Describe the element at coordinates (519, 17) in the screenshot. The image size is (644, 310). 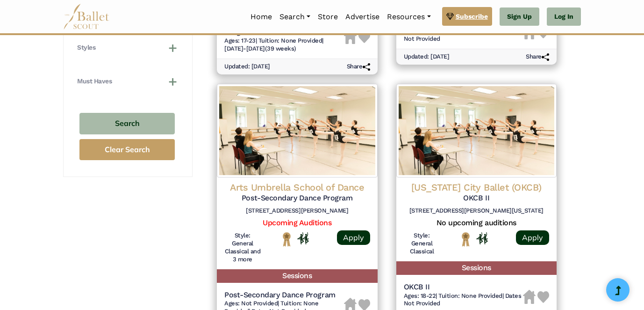
I see `a: Sign Up` at that location.